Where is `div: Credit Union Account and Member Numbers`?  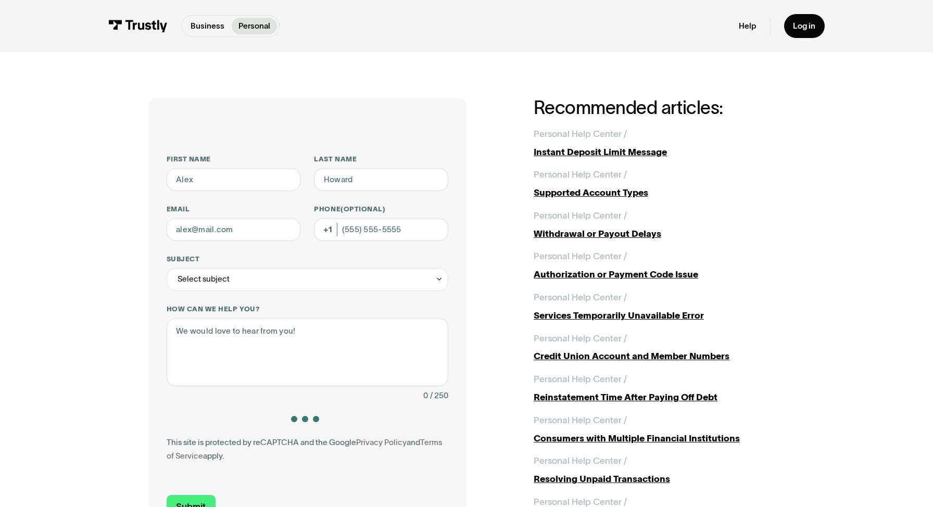
div: Credit Union Account and Member Numbers is located at coordinates (659, 356).